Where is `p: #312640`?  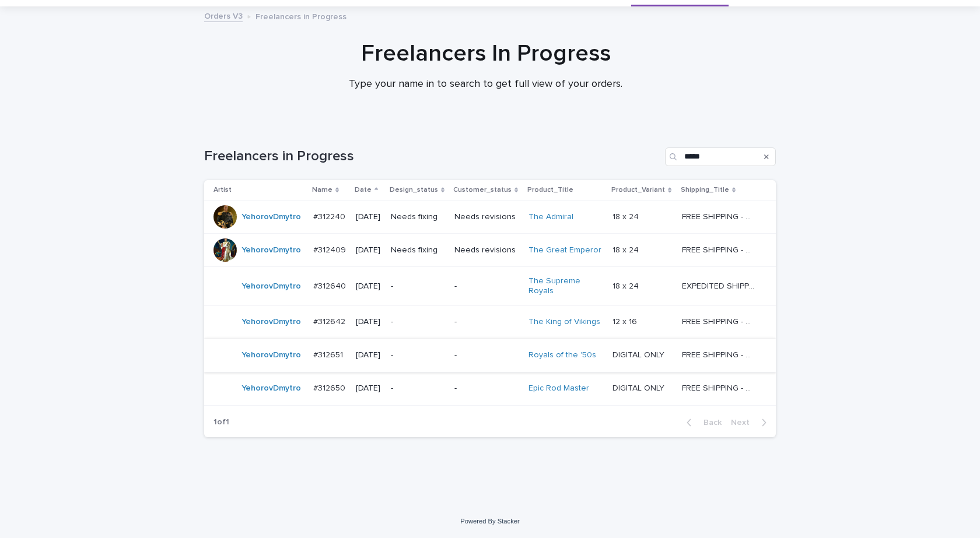 p: #312640 is located at coordinates (331, 285).